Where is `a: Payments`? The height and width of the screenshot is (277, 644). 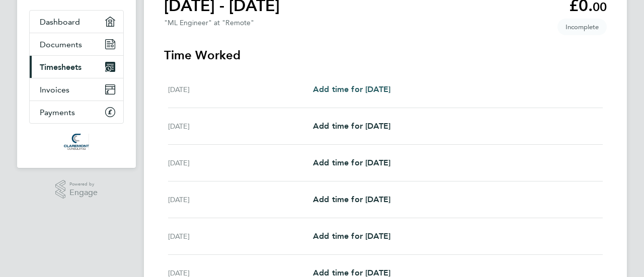 a: Payments is located at coordinates (76, 113).